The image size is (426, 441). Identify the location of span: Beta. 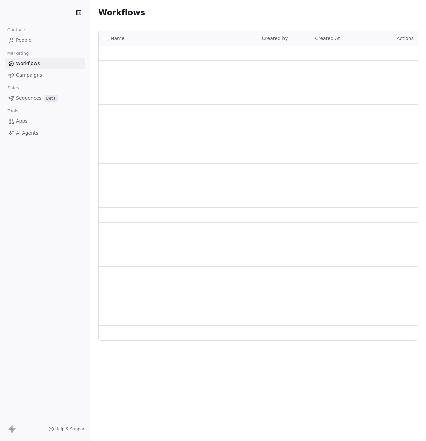
(51, 98).